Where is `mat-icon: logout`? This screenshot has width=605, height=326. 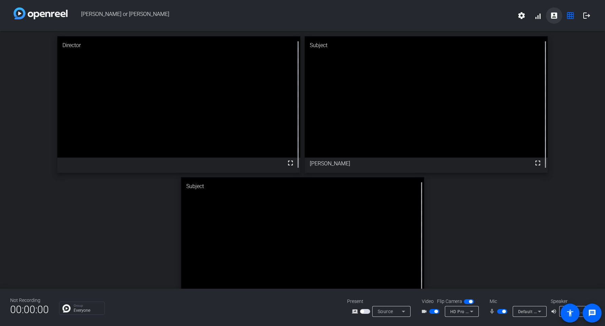
mat-icon: logout is located at coordinates (587, 16).